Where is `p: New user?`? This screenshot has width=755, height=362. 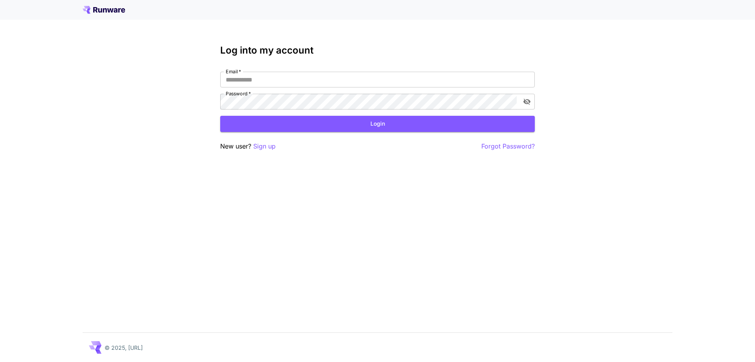 p: New user? is located at coordinates (248, 146).